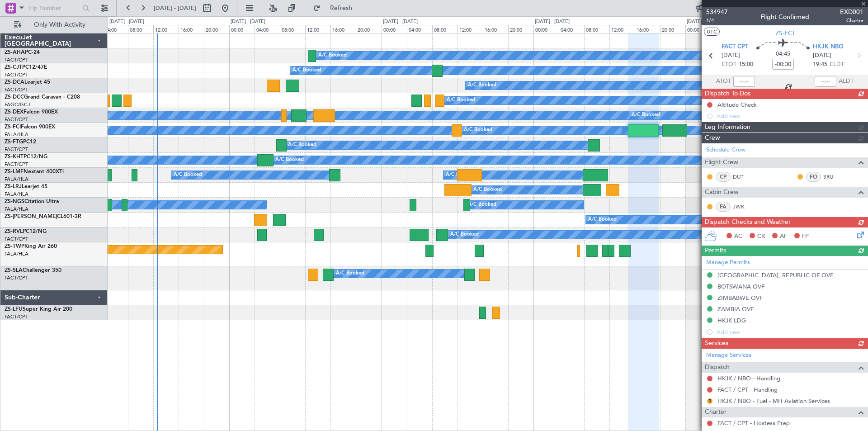 This screenshot has height=431, width=868. What do you see at coordinates (728, 65) in the screenshot?
I see `span: ETOT` at bounding box center [728, 65].